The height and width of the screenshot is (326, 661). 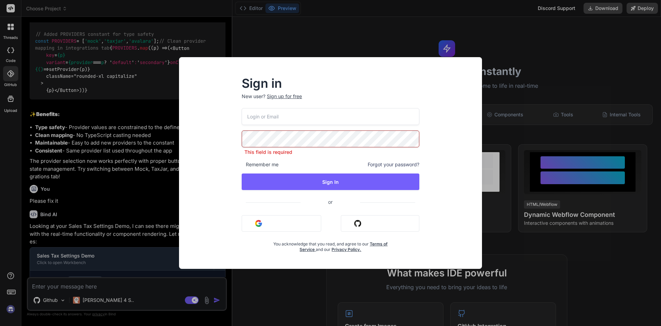 What do you see at coordinates (330, 245) in the screenshot?
I see `div: You acknowledge that you read, and agree to our and our` at bounding box center [330, 245].